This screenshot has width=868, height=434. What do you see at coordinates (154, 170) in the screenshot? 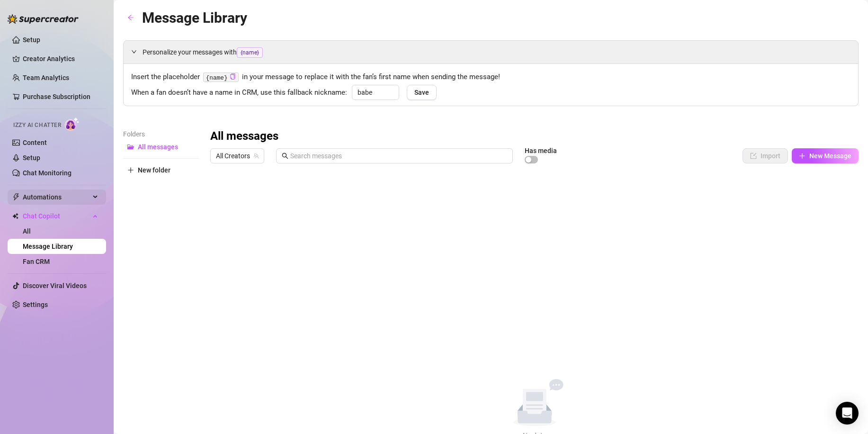
I see `span: New folder` at bounding box center [154, 170].